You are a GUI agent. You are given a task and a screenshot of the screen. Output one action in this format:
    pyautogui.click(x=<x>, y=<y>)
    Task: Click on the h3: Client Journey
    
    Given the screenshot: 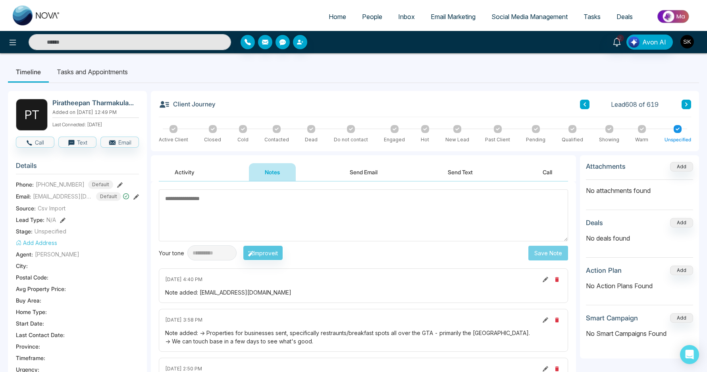 What is the action you would take?
    pyautogui.click(x=187, y=104)
    